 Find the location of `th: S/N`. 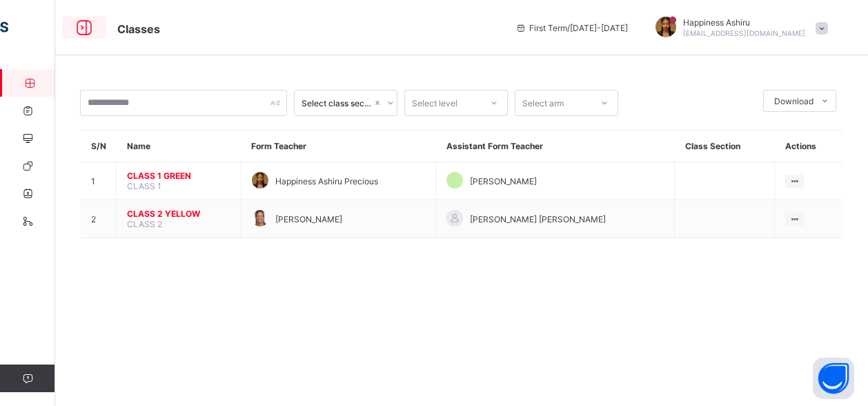

th: S/N is located at coordinates (99, 146).